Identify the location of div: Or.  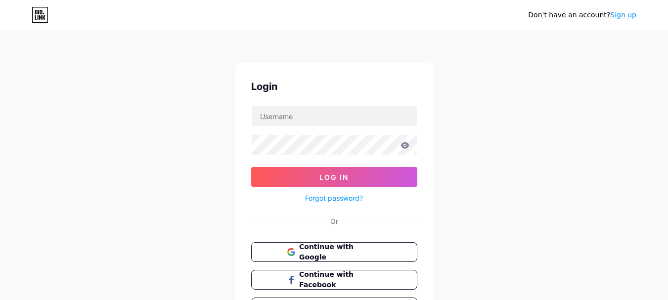
(334, 221).